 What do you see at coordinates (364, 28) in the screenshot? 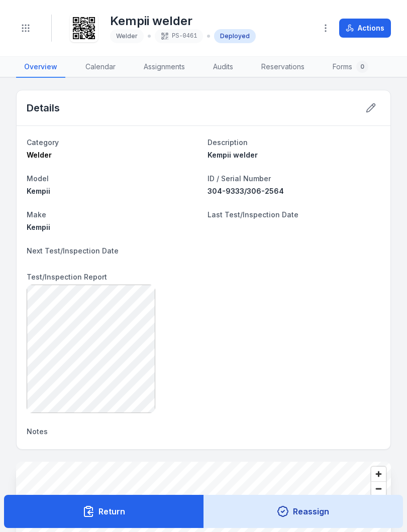
I see `button: Actions` at bounding box center [364, 28].